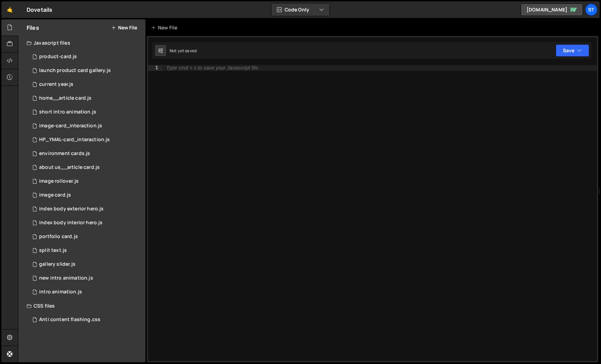  Describe the element at coordinates (155, 68) in the screenshot. I see `div: 1` at that location.